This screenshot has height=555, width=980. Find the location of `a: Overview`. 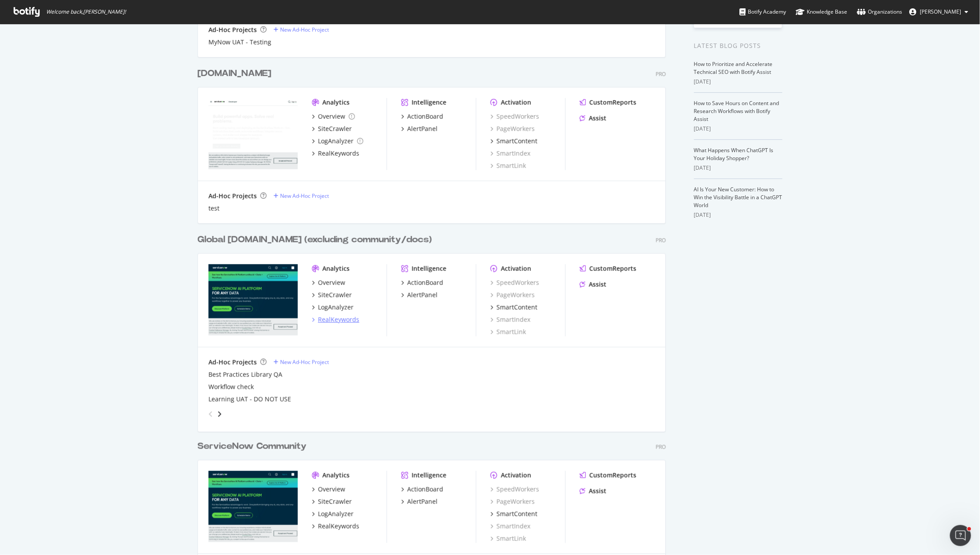

a: Overview is located at coordinates (328, 283).